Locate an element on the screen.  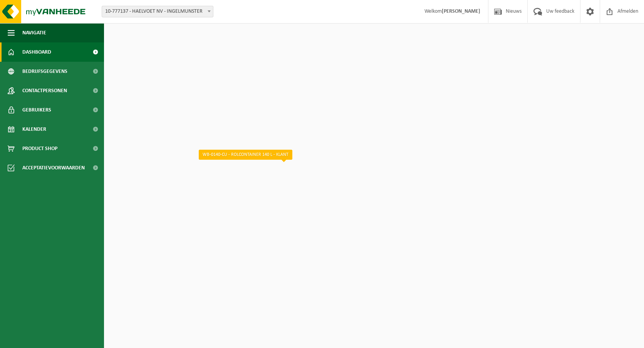
span: Acceptatievoorwaarden is located at coordinates (54, 168).